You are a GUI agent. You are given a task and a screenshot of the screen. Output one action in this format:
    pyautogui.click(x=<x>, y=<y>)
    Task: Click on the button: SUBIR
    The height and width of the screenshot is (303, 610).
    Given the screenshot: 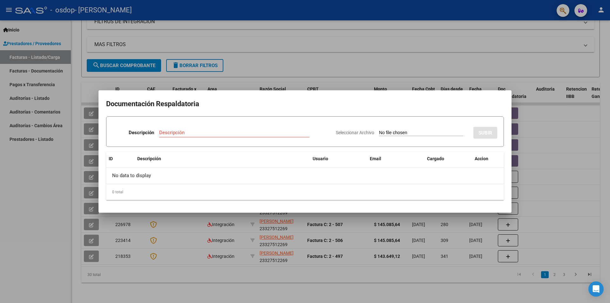 What is the action you would take?
    pyautogui.click(x=485, y=132)
    